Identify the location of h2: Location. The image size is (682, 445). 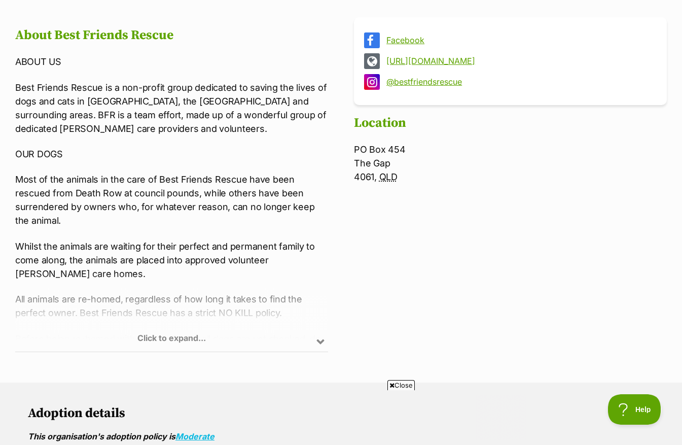
(510, 123).